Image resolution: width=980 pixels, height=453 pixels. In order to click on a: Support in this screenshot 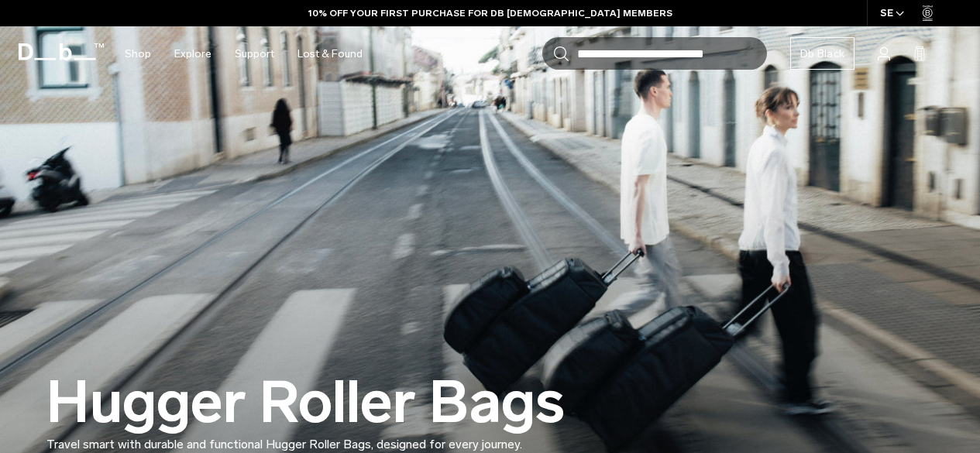, I will do `click(254, 54)`.